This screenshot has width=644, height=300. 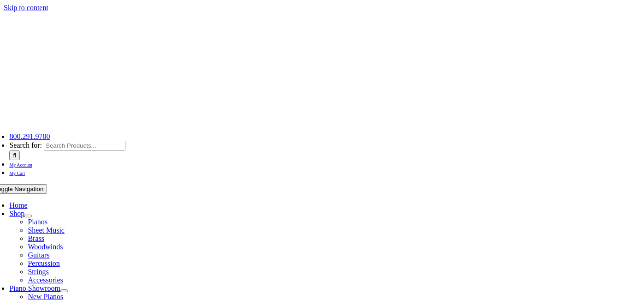 I want to click on span: 800.291.9700, so click(x=29, y=136).